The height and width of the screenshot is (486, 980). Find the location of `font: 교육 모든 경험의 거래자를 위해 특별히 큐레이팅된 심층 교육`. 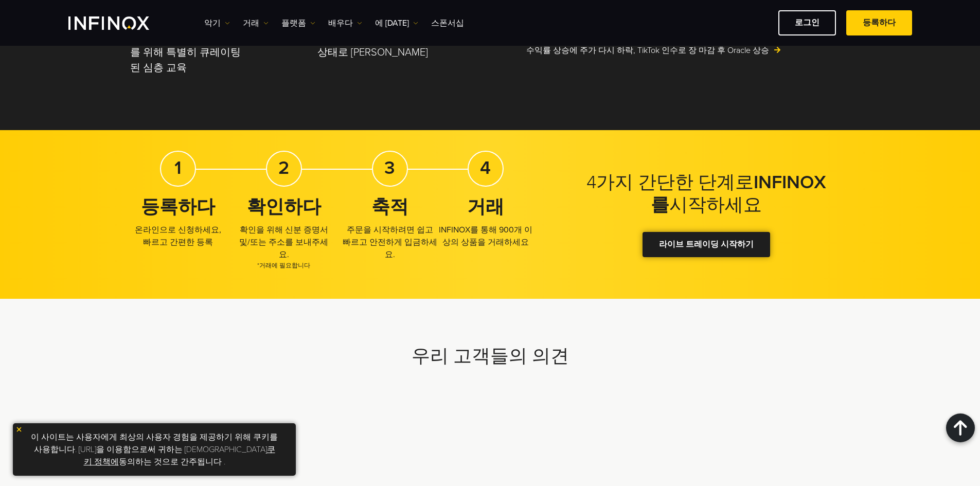

font: 교육 모든 경험의 거래자를 위해 특별히 큐레이팅된 심층 교육 is located at coordinates (186, 52).